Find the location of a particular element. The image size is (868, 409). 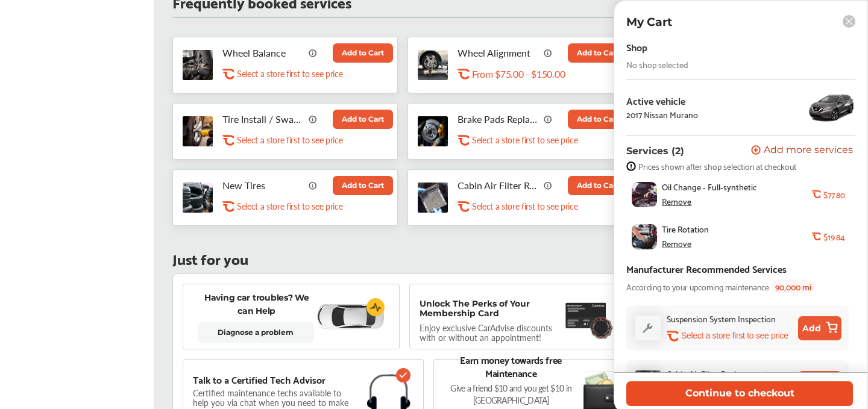

div: Cabin Air Filter Replacement is located at coordinates (717, 373).